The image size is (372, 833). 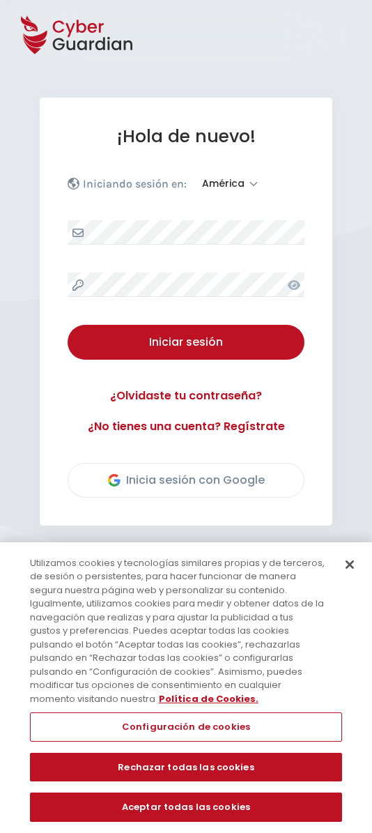 I want to click on button: Inicia sesión con Google, so click(x=186, y=480).